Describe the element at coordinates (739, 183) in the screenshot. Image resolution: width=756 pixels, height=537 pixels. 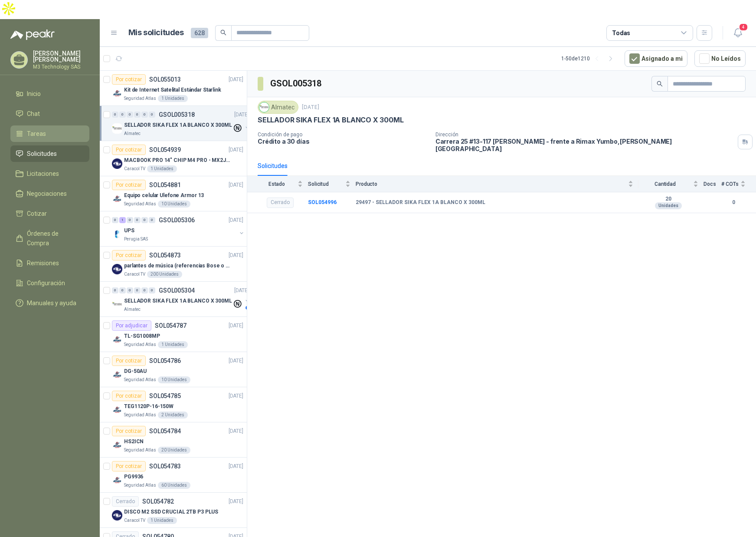
I see `th: # COTs` at that location.